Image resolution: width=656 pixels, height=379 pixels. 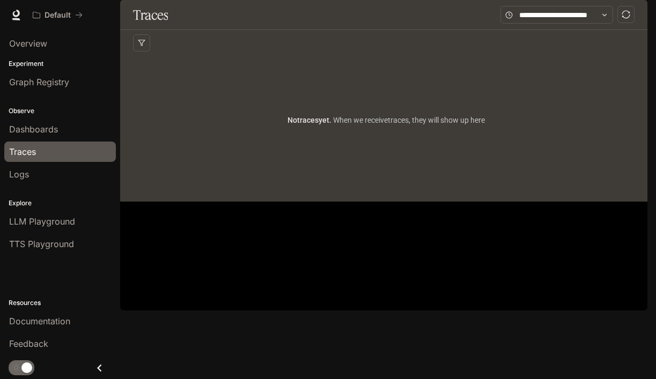 I want to click on p: Default, so click(x=57, y=15).